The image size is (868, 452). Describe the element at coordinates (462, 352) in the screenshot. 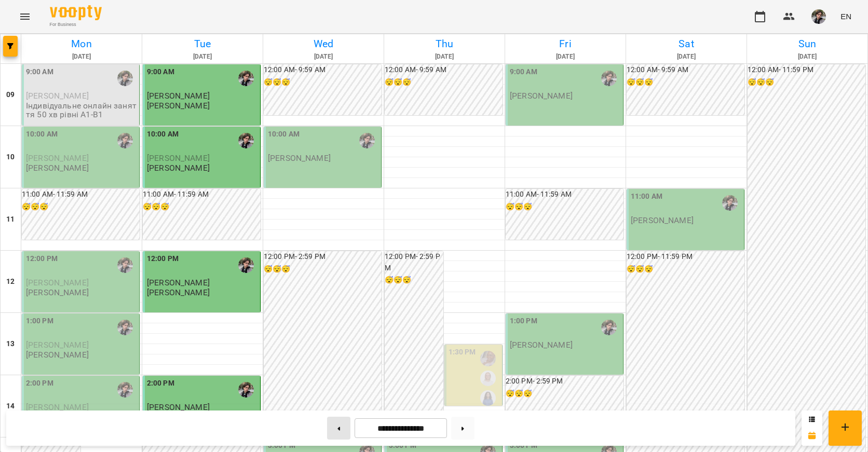

I see `label: 1:30 PM` at that location.